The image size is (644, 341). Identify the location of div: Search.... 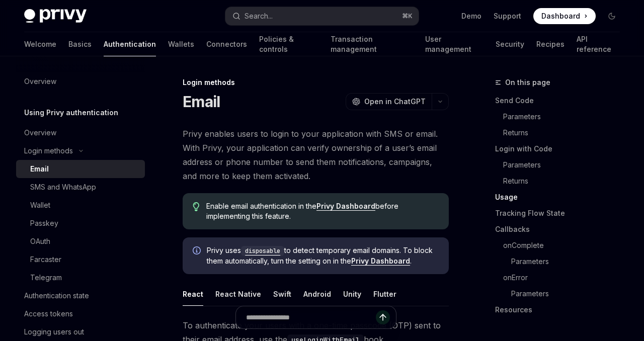
(258, 16).